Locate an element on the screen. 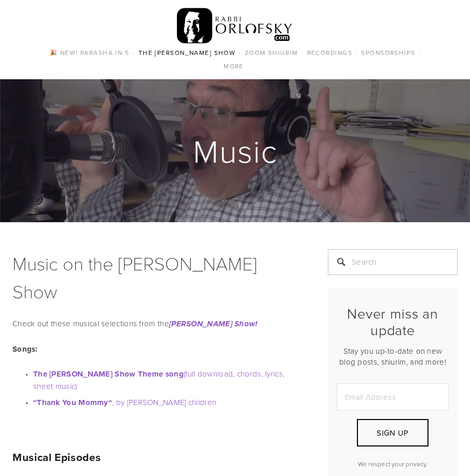  input: Search is located at coordinates (393, 262).